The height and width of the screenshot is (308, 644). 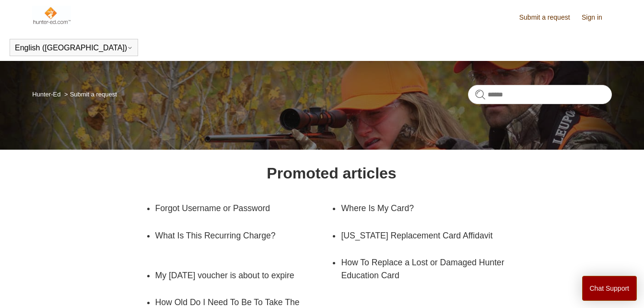 I want to click on input: Search, so click(x=540, y=94).